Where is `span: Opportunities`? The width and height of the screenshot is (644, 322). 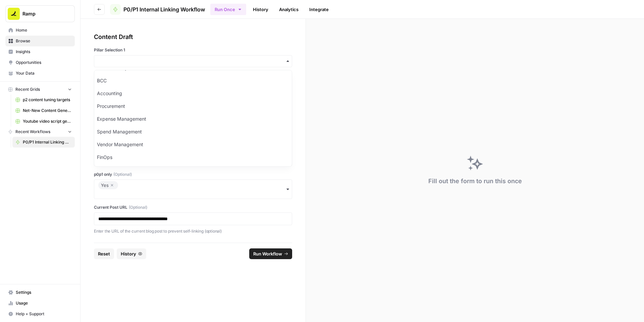
span: Opportunities is located at coordinates (44, 63).